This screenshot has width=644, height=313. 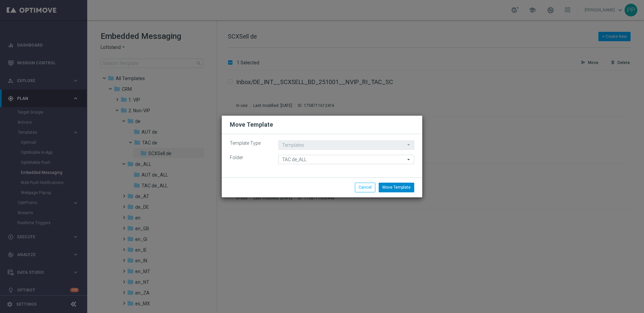 What do you see at coordinates (365, 187) in the screenshot?
I see `button: Cancel` at bounding box center [365, 187].